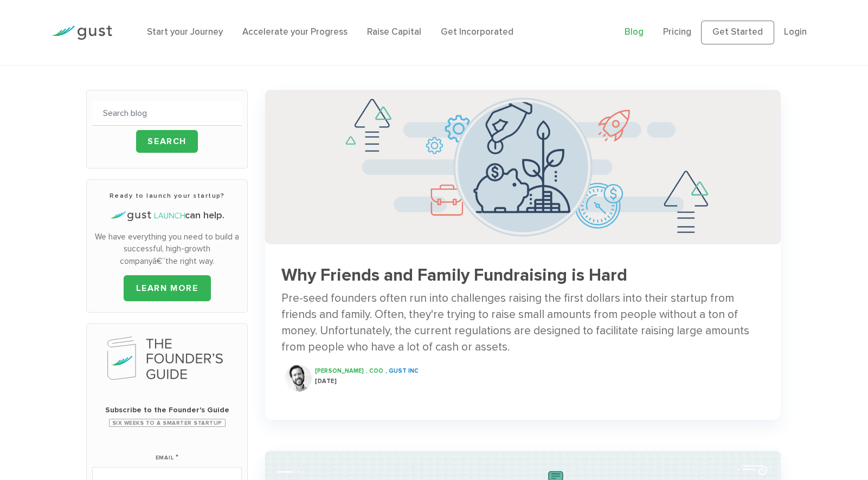 The height and width of the screenshot is (480, 868). Describe the element at coordinates (298, 378) in the screenshot. I see `img: Ryan Nash` at that location.